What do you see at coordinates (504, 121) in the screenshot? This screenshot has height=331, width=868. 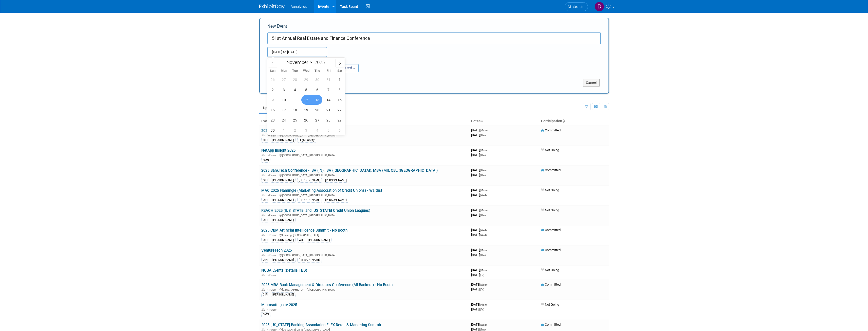 I see `th: Dates` at bounding box center [504, 121].